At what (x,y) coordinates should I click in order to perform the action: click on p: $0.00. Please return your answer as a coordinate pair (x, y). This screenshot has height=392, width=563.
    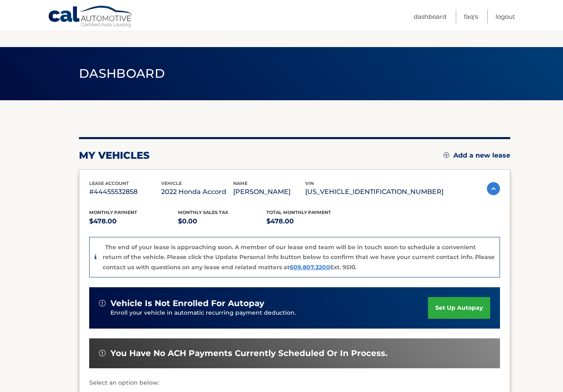
    Looking at the image, I should click on (222, 221).